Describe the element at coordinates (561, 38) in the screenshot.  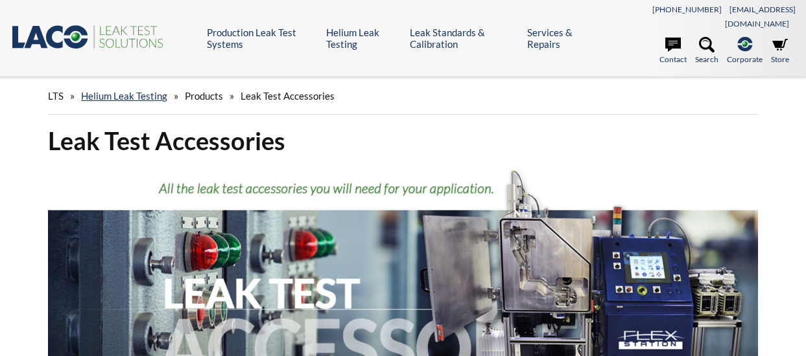
I see `a: Services & Repairs` at that location.